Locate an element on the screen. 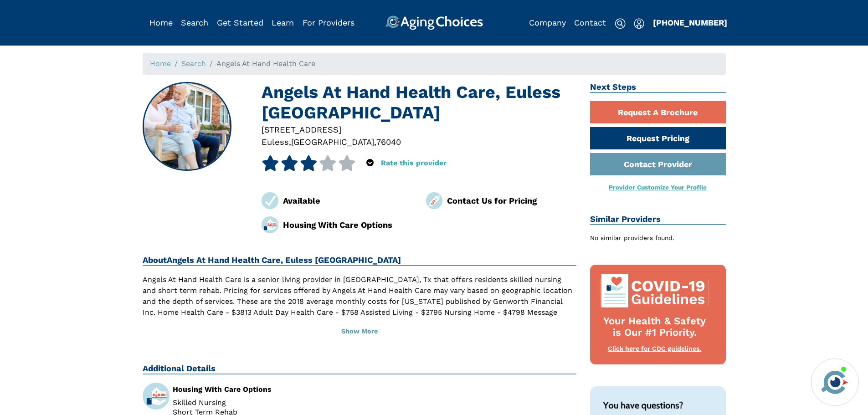 The width and height of the screenshot is (868, 415). div: Contact Us for Pricing is located at coordinates (511, 201).